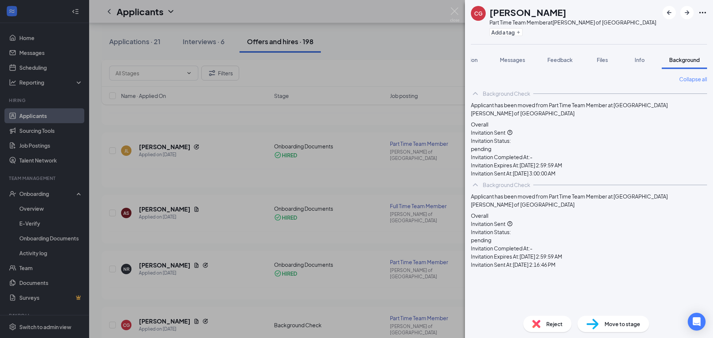 The height and width of the screenshot is (338, 713). What do you see at coordinates (703, 13) in the screenshot?
I see `svg: Ellipses` at bounding box center [703, 13].